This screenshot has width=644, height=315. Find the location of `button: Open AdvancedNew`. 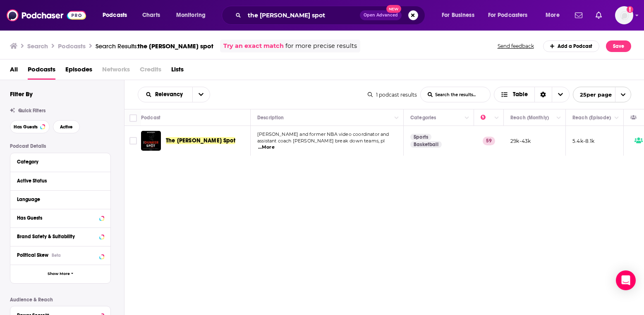

button: Open AdvancedNew is located at coordinates (380, 15).